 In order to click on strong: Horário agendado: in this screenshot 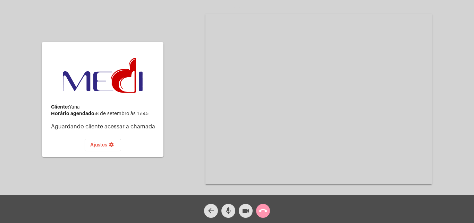, I will do `click(73, 113)`.